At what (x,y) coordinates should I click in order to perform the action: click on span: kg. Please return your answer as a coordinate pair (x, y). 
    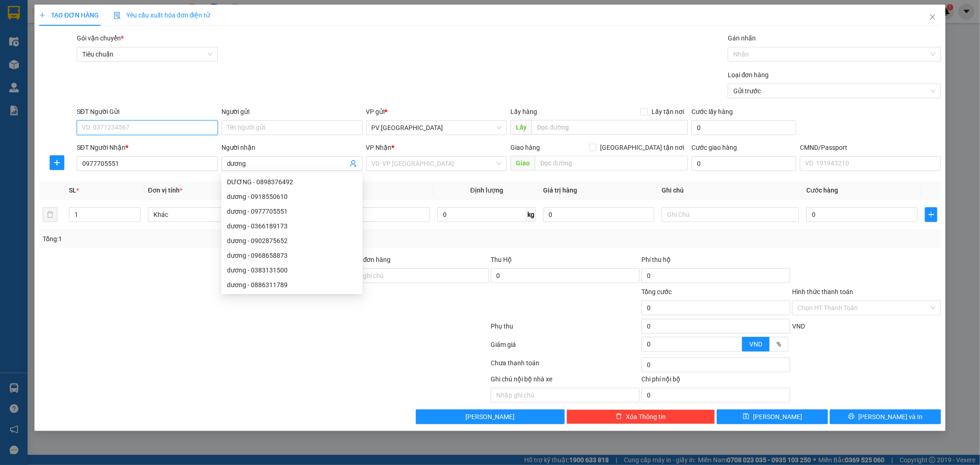
    Looking at the image, I should click on (531, 214).